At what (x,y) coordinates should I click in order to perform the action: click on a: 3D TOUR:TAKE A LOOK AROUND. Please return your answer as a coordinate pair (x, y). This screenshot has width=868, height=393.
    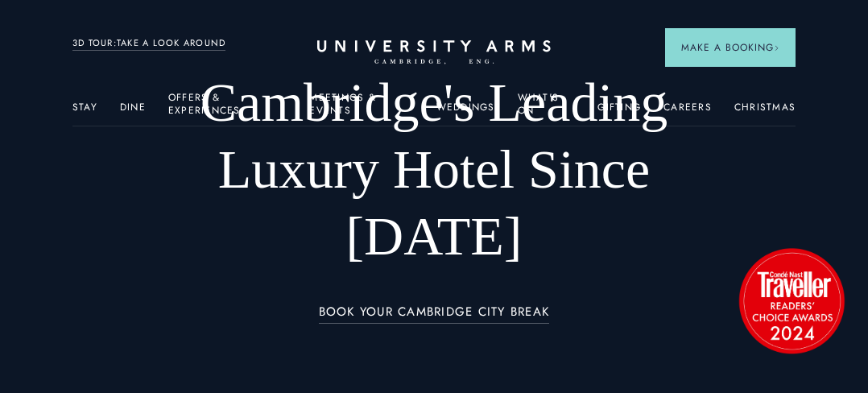
    Looking at the image, I should click on (149, 43).